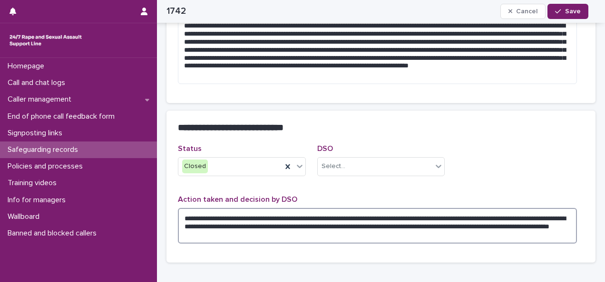 This screenshot has width=605, height=282. What do you see at coordinates (39, 200) in the screenshot?
I see `p: Info for managers` at bounding box center [39, 200].